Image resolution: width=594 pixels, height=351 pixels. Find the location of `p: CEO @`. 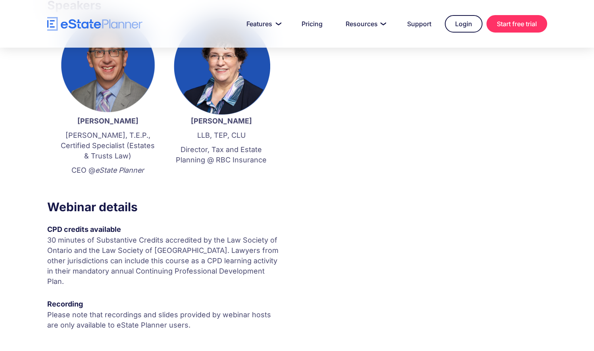

p: CEO @ is located at coordinates (108, 170).